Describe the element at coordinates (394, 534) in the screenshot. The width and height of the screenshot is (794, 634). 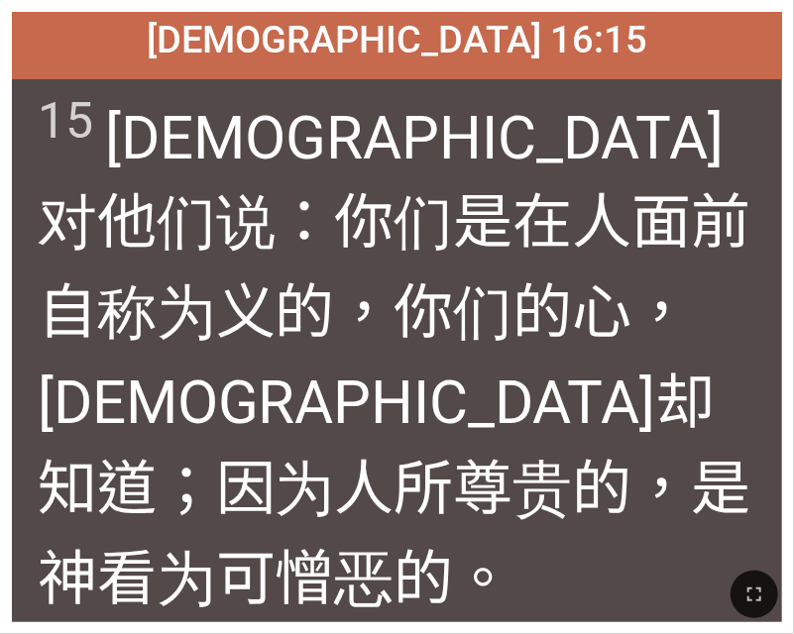
I see `wg1097: ；因为` at that location.